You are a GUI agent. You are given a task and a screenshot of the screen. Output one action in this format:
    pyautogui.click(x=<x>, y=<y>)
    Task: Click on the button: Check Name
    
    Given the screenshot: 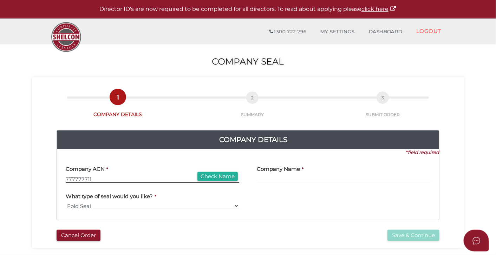 What is the action you would take?
    pyautogui.click(x=217, y=177)
    